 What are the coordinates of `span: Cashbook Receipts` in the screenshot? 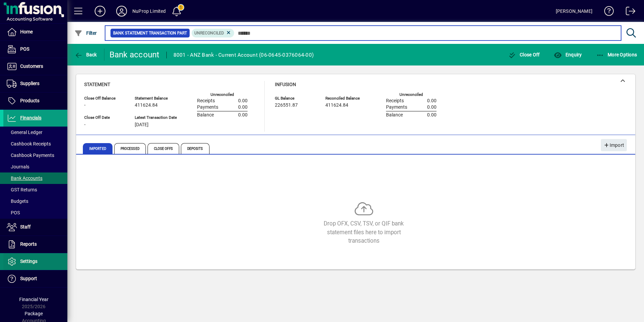 It's located at (29, 144).